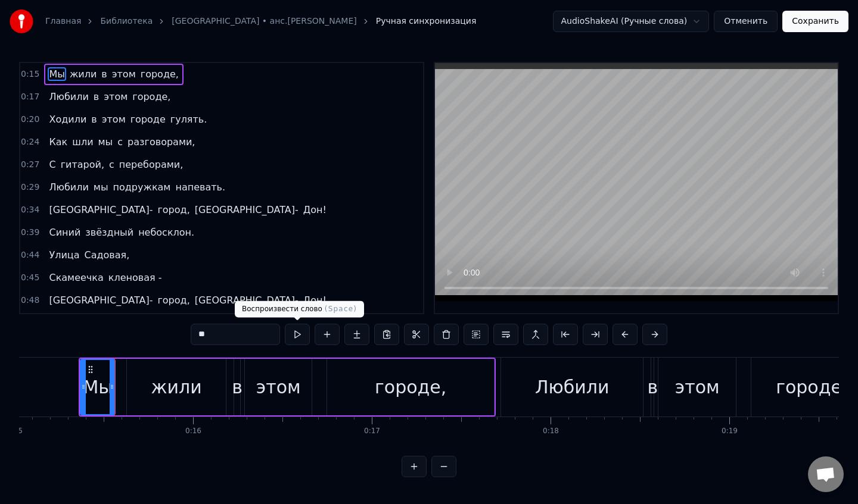 The image size is (858, 504). What do you see at coordinates (30, 120) in the screenshot?
I see `span: 0:20` at bounding box center [30, 120].